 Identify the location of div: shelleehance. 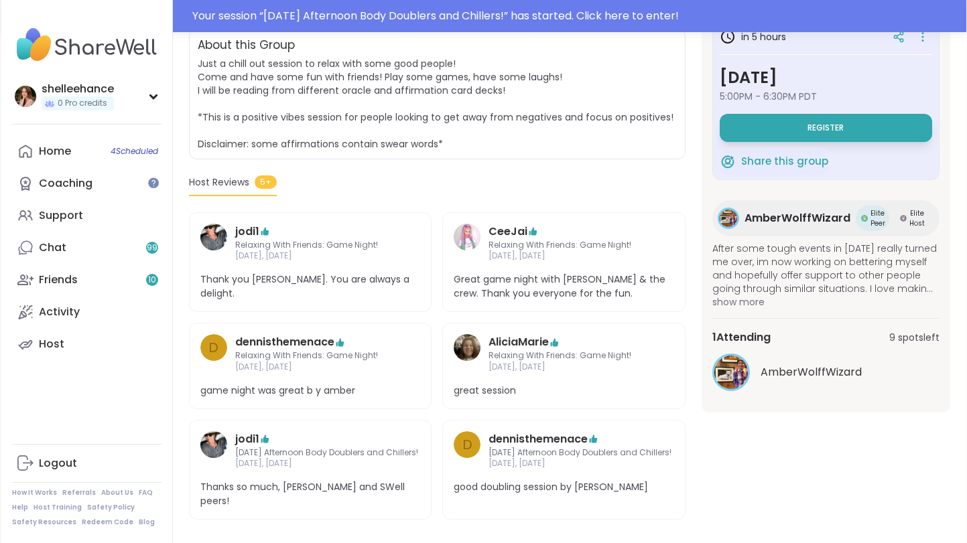
(78, 89).